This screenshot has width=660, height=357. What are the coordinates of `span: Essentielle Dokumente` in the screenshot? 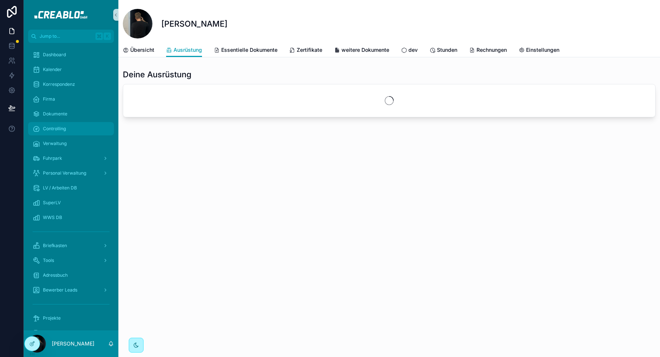 It's located at (249, 50).